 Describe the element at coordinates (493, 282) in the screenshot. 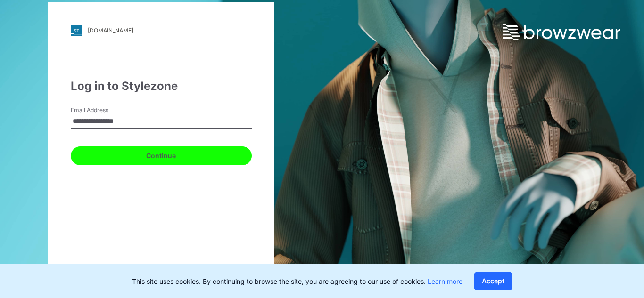

I see `button: Accept` at that location.